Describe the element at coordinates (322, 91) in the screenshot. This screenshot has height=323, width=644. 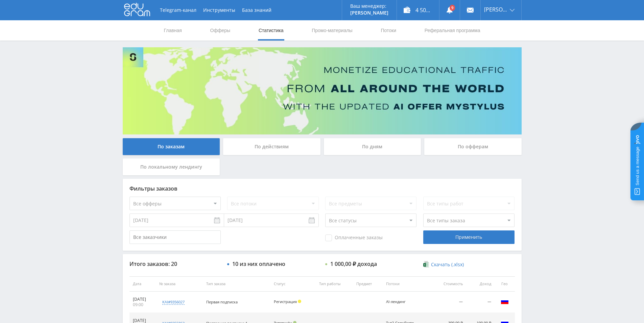
I see `img: Banner` at that location.